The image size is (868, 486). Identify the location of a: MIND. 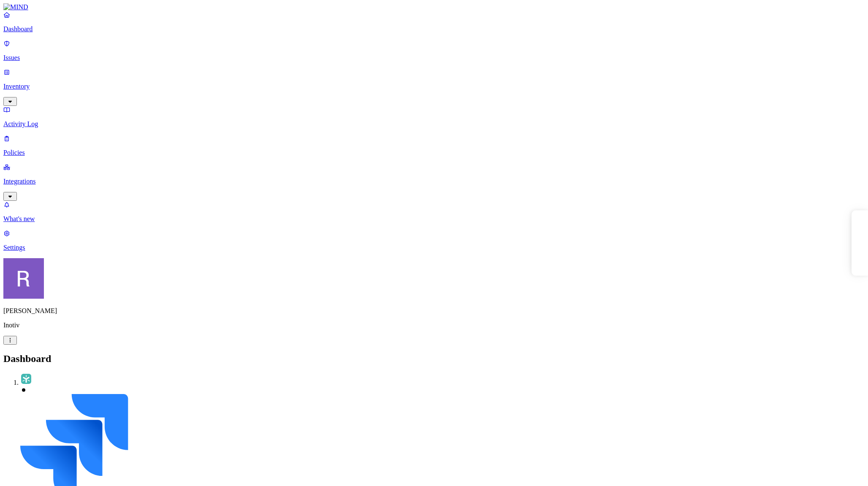
(434, 7).